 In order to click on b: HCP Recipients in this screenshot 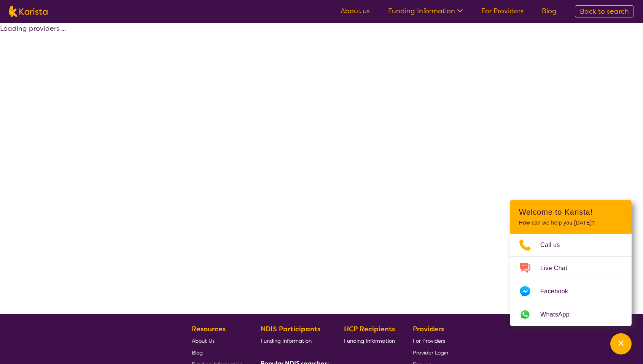, I will do `click(370, 329)`.